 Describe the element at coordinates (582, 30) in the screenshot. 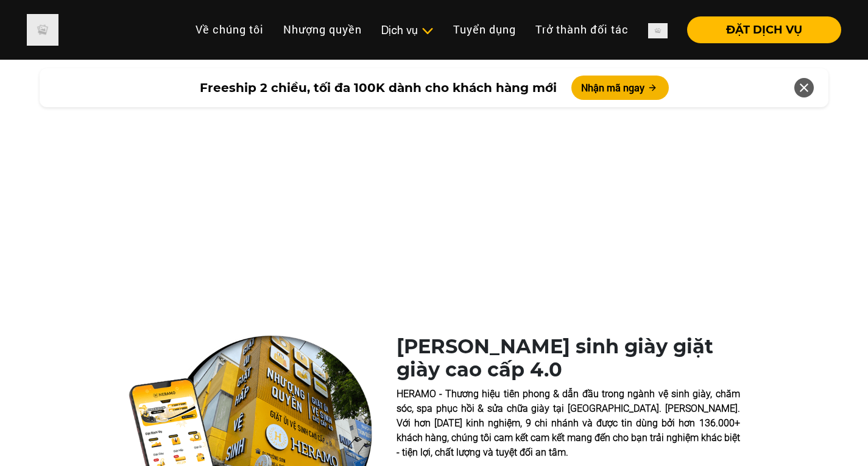

I see `a: Trở thành đối tác` at that location.